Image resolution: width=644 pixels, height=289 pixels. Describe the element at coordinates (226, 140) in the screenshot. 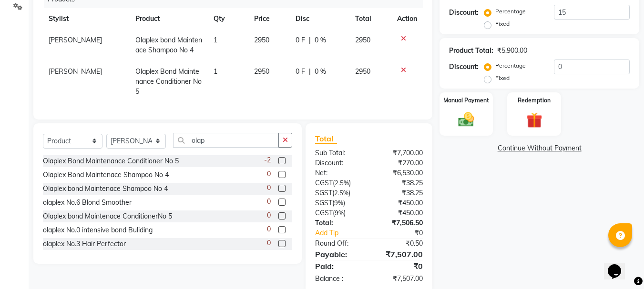

I see `input: Search or Scan` at that location.